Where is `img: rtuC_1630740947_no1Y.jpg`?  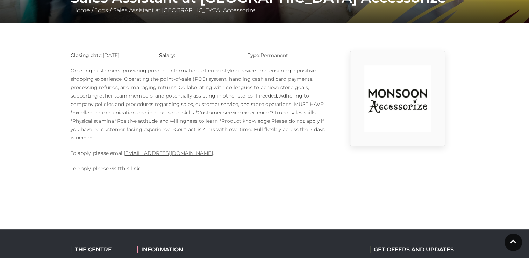 img: rtuC_1630740947_no1Y.jpg is located at coordinates (397, 99).